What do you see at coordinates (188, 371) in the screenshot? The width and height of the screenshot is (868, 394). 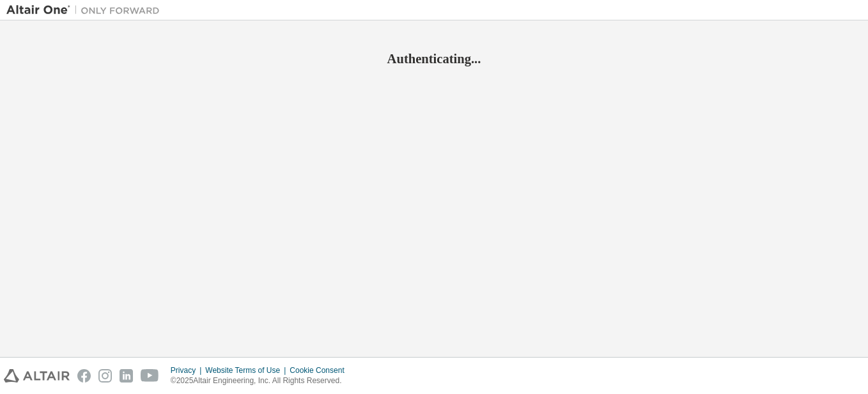 I see `div: Privacy` at bounding box center [188, 371].